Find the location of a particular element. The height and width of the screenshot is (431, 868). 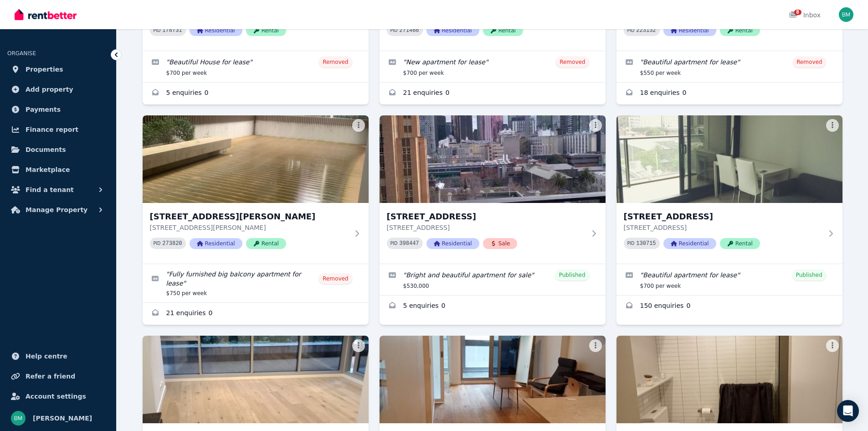

code: 271466 is located at coordinates (409, 31).